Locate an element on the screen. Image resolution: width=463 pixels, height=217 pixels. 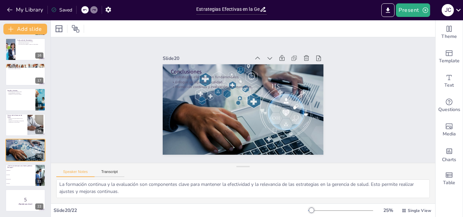
button: Add slide is located at coordinates (25, 29).